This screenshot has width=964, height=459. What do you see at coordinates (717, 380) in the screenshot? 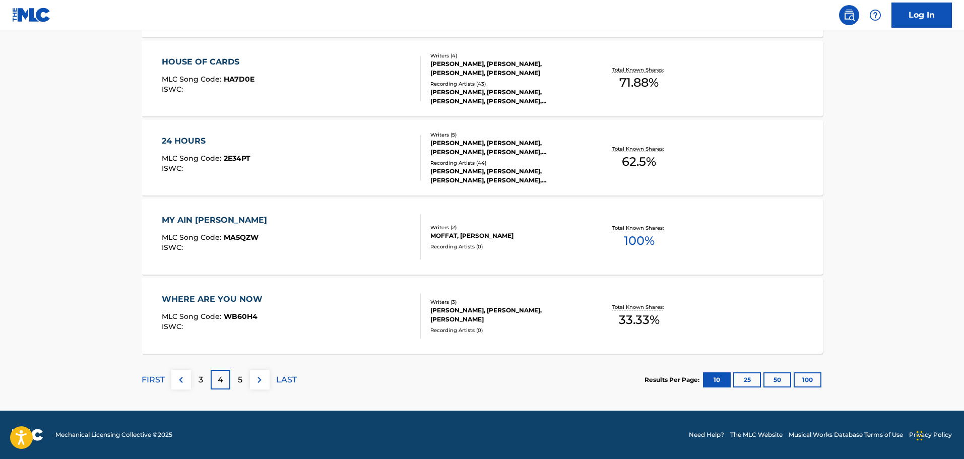
I see `button: 10` at bounding box center [717, 380].